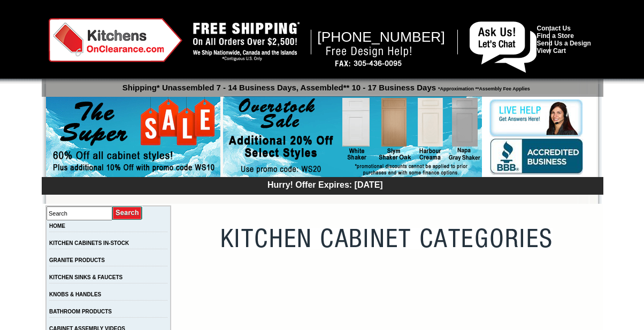  I want to click on a: KNOBS & HANDLES, so click(75, 294).